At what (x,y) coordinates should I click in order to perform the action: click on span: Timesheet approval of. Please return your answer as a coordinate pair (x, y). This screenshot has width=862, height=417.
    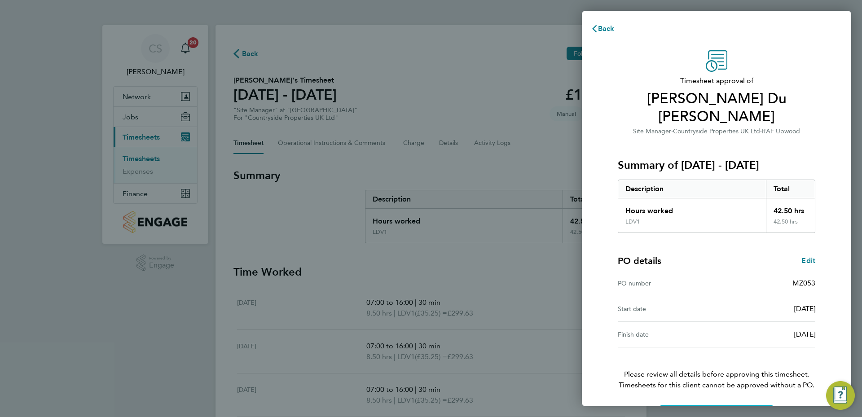
    Looking at the image, I should click on (716, 81).